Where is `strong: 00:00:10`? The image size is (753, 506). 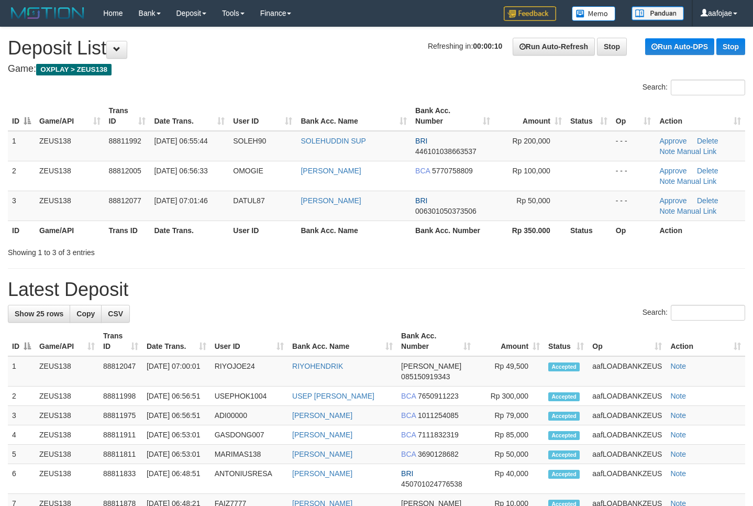 strong: 00:00:10 is located at coordinates (487, 46).